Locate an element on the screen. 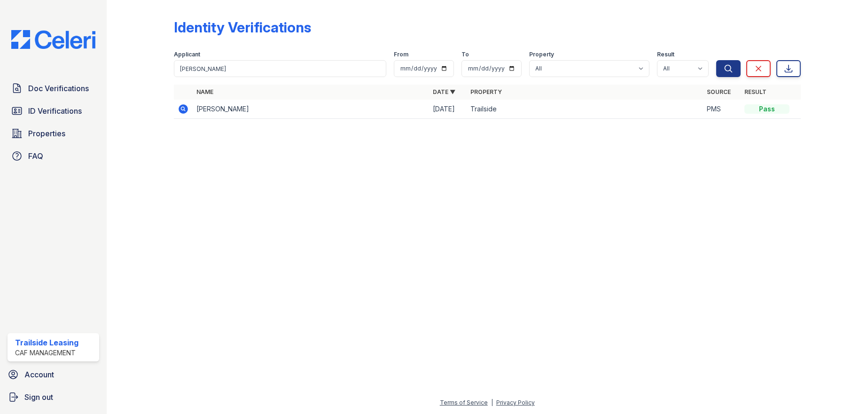  a: Name is located at coordinates (205, 92).